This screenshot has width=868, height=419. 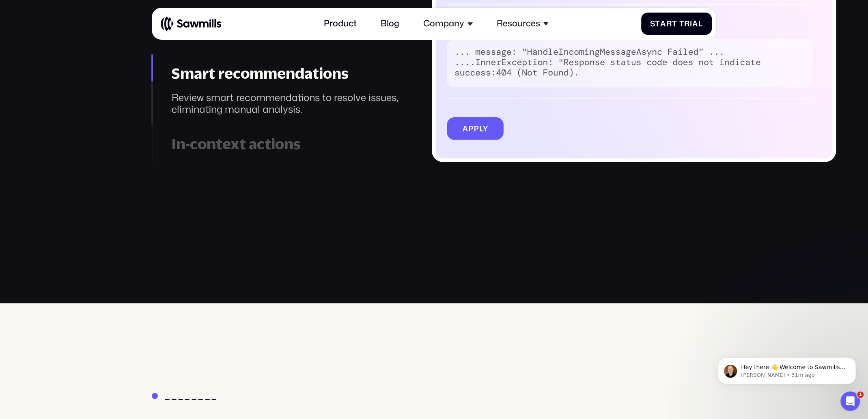 What do you see at coordinates (24, 31) in the screenshot?
I see `img: Profile image for Winston` at bounding box center [24, 31].